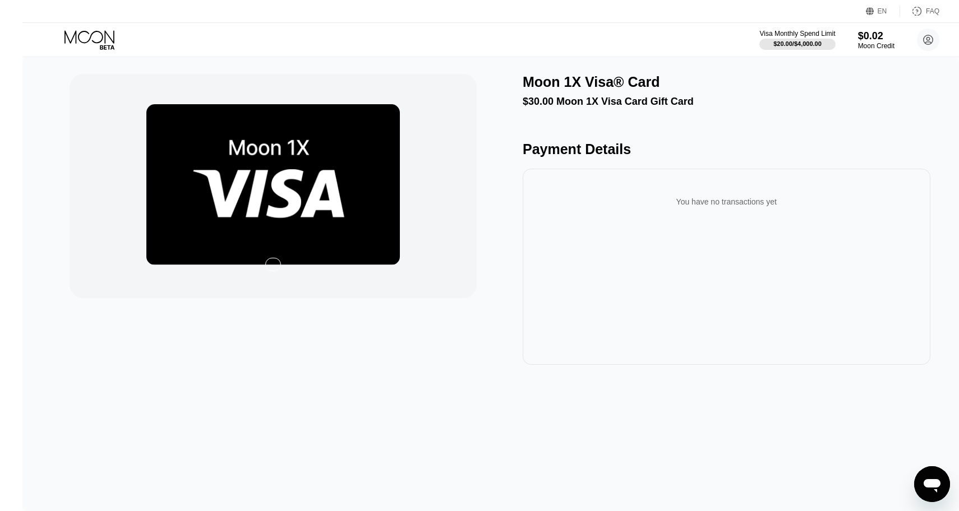  I want to click on div: $20.00 / $4,000.00, so click(797, 44).